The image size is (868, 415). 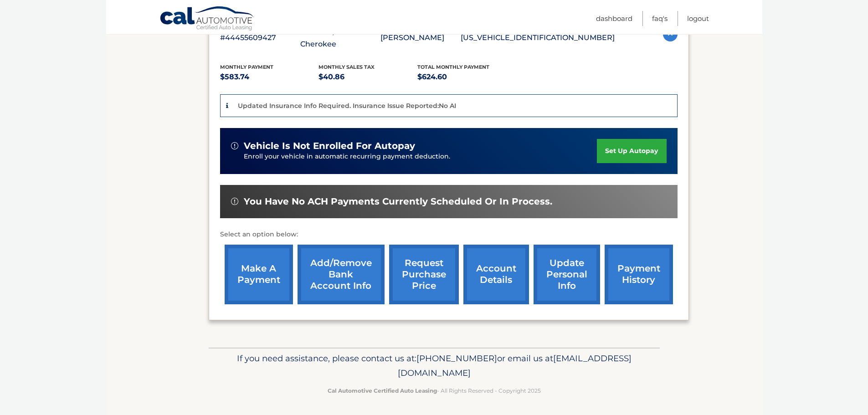 I want to click on p: Enroll your vehicle in automatic recurring payment deduction., so click(x=420, y=157).